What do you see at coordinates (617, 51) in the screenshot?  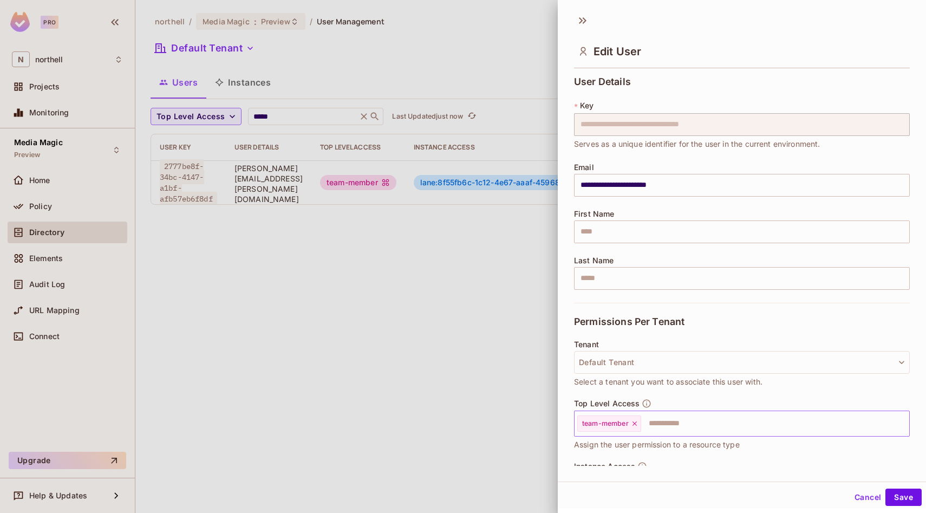 I see `span: Edit User` at bounding box center [617, 51].